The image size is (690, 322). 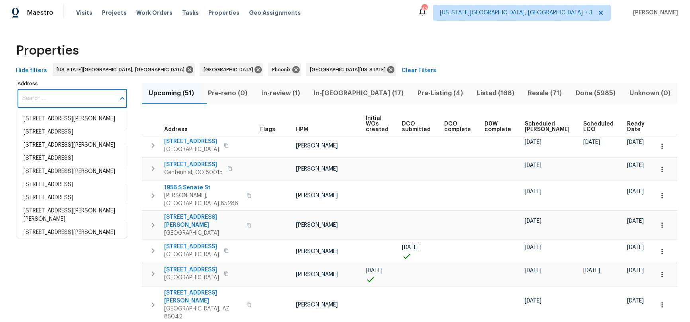 What do you see at coordinates (40, 13) in the screenshot?
I see `span: Maestro` at bounding box center [40, 13].